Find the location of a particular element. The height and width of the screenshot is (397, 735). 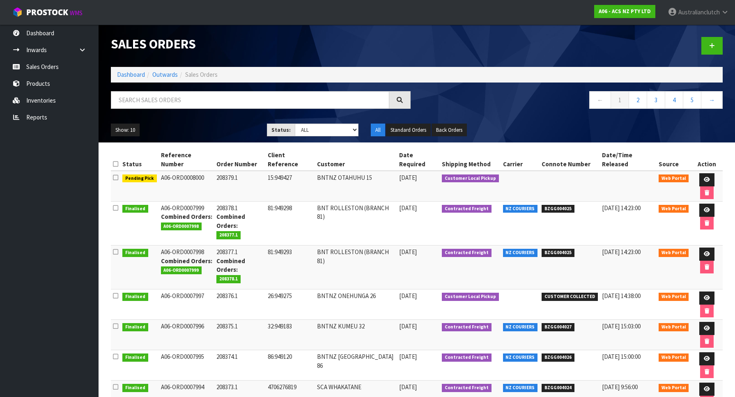

td: BNTNZ KUMEU 32 is located at coordinates (356, 335).